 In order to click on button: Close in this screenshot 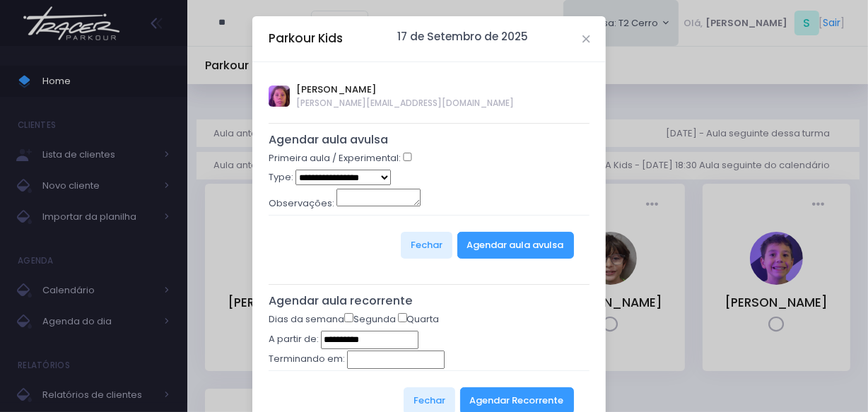, I will do `click(586, 39)`.